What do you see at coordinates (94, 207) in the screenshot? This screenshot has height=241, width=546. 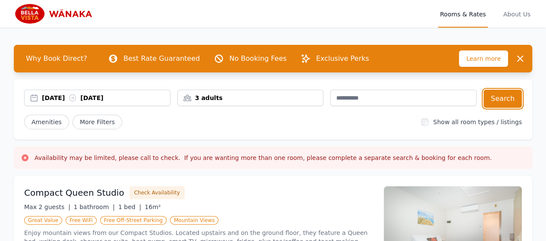 I see `span: 1 bathroom |` at bounding box center [94, 207].